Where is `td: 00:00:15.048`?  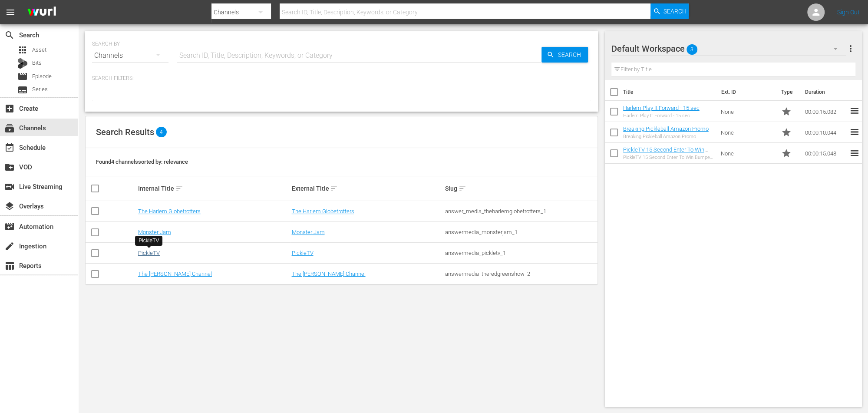
td: 00:00:15.048 is located at coordinates (825, 153).